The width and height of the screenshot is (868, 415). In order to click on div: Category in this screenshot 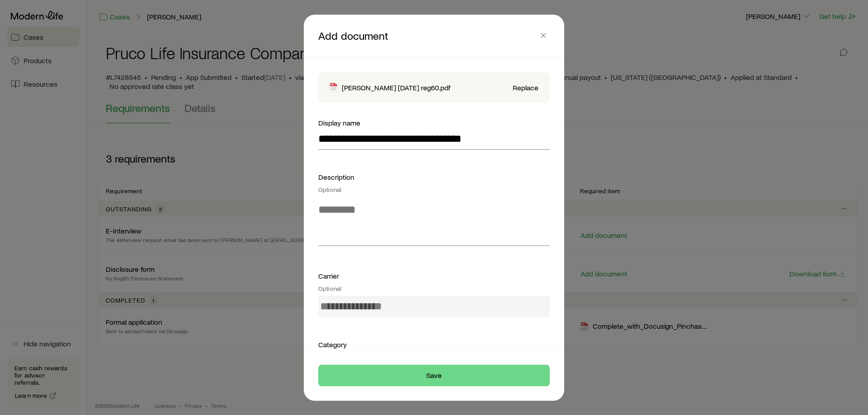, I will do `click(434, 344)`.